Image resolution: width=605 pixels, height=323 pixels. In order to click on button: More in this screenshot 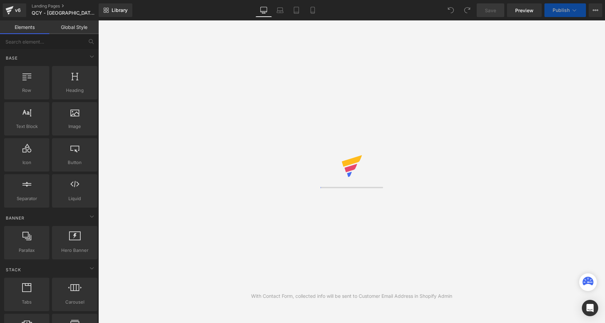, I will do `click(596, 10)`.